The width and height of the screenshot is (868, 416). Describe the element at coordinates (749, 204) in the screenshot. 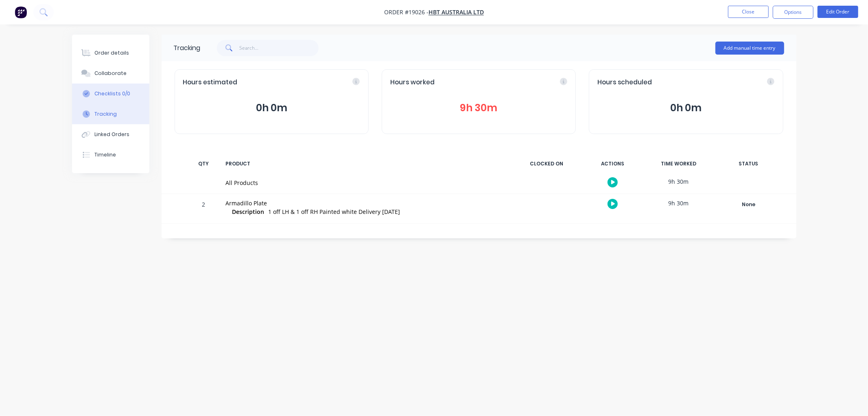

I see `div: None` at that location.